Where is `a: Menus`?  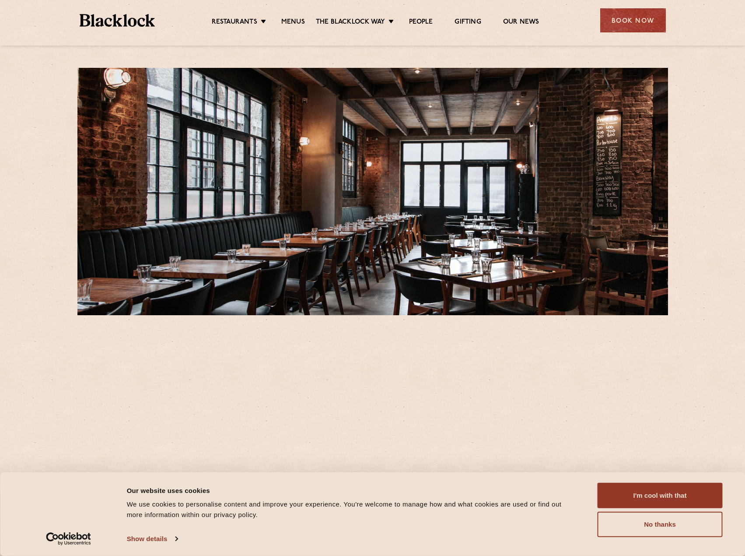
a: Menus is located at coordinates (293, 23).